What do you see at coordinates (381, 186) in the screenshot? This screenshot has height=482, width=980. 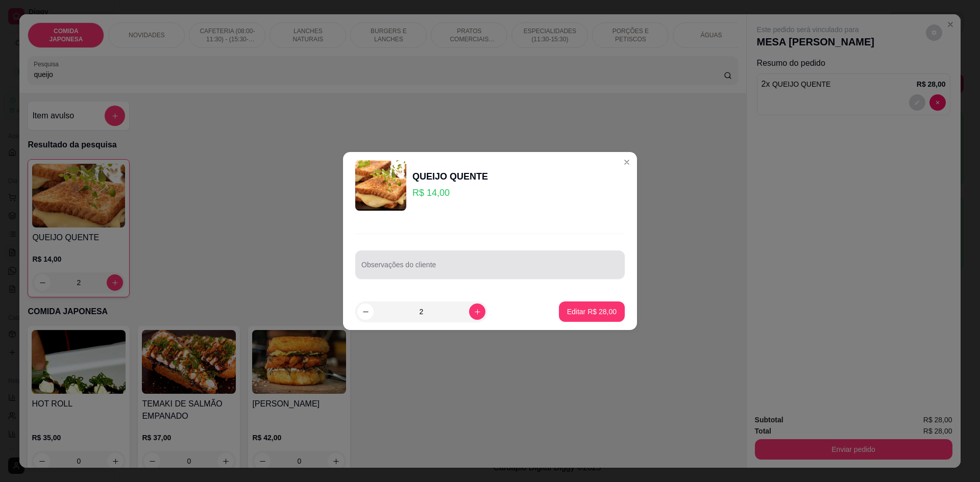 I see `img: product-image` at bounding box center [381, 186].